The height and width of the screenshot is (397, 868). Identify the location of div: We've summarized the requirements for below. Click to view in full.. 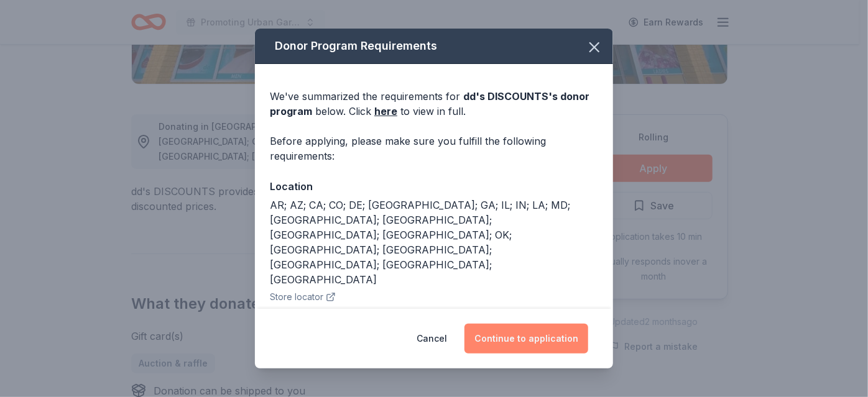
(434, 104).